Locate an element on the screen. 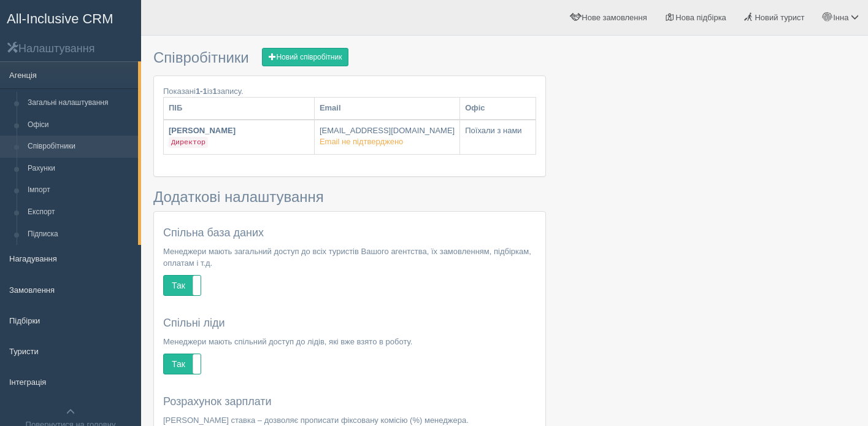 The width and height of the screenshot is (868, 426). a: Співробітники is located at coordinates (80, 147).